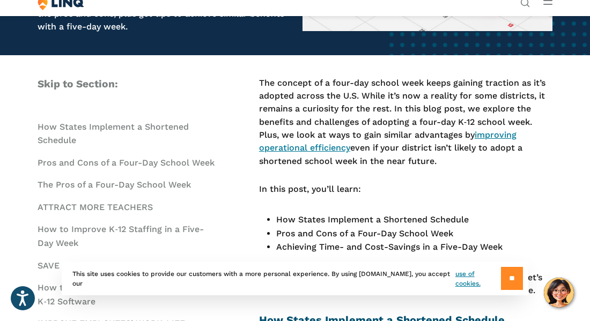 The height and width of the screenshot is (321, 590). What do you see at coordinates (559, 293) in the screenshot?
I see `button: Hello, have a question? Let’s chat.` at bounding box center [559, 293].